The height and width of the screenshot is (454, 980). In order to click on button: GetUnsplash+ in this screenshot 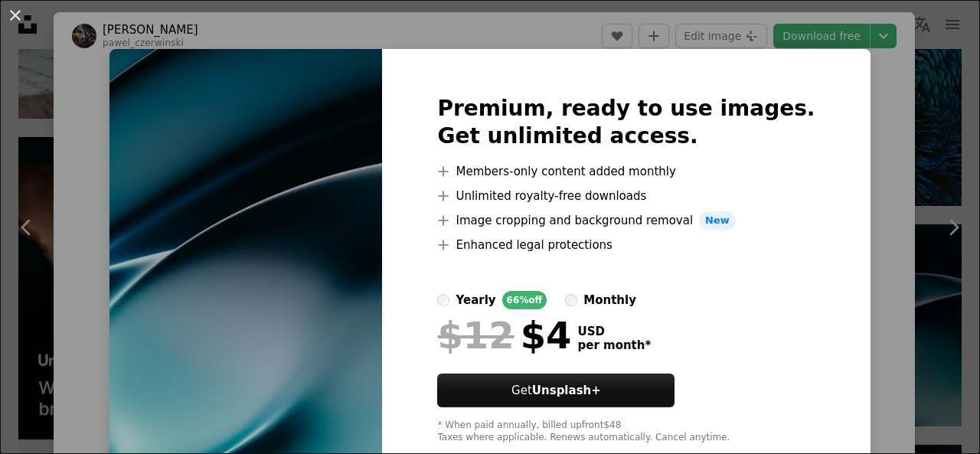, I will do `click(556, 390)`.